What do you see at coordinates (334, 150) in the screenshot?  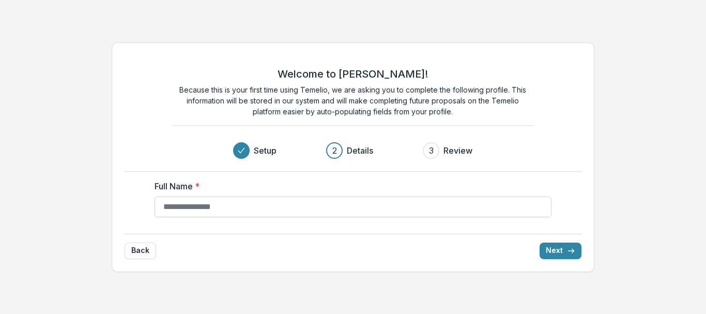 I see `div: 2` at bounding box center [334, 150].